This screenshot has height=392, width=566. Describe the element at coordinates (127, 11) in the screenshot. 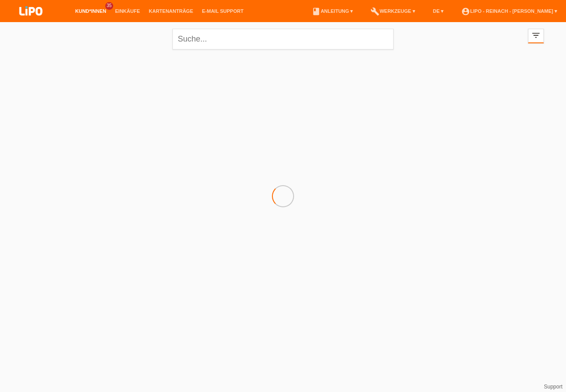

I see `a: Einkäufe` at that location.